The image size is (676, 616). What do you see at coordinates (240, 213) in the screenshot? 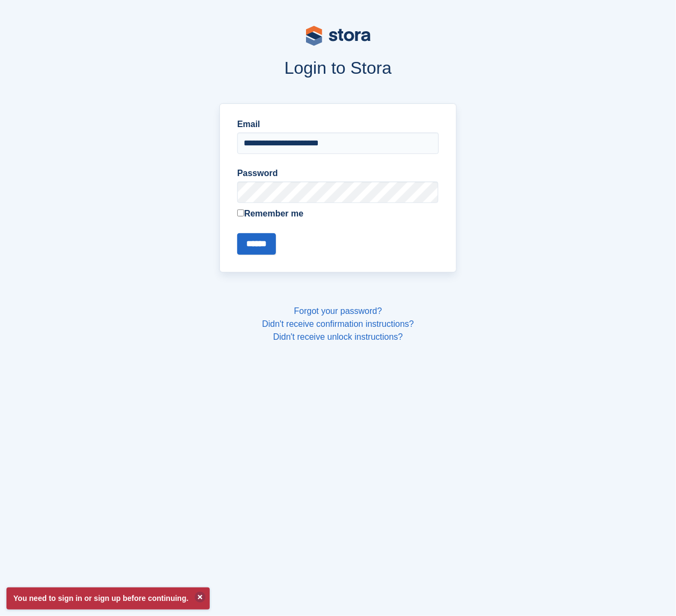
I see `input: Remember me` at bounding box center [240, 213].